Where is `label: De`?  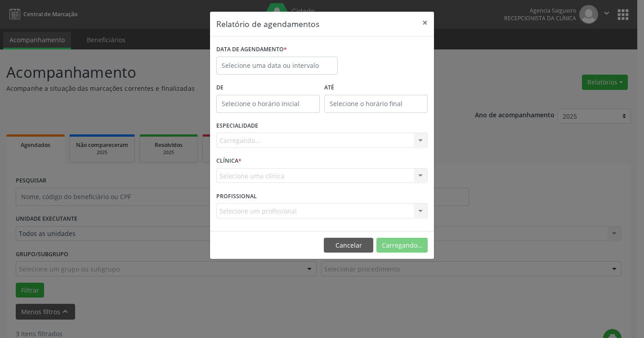 label: De is located at coordinates (268, 88).